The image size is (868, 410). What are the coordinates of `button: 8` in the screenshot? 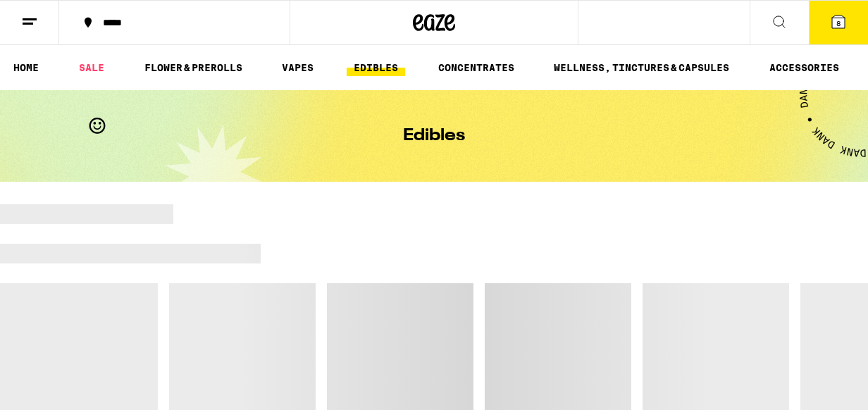 It's located at (838, 23).